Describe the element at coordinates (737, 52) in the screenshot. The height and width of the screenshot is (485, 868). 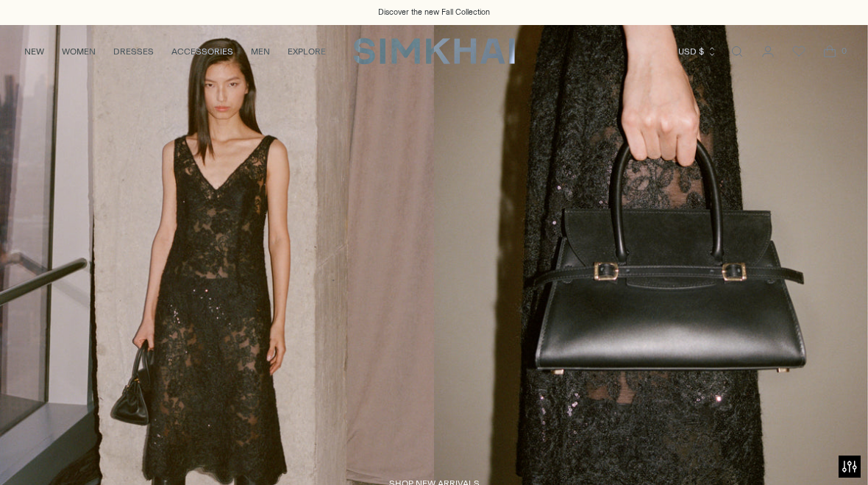
I see `a: Open search modal` at that location.